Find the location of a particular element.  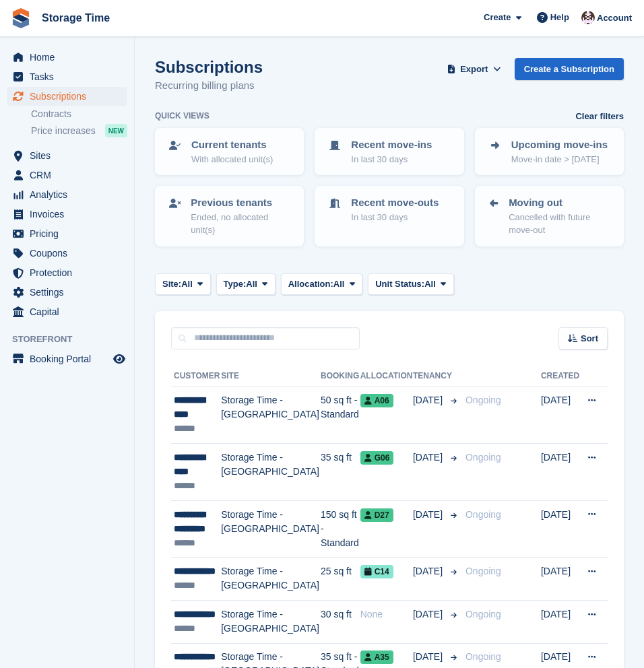

p: Ended, no allocated unit(s) is located at coordinates (241, 224).